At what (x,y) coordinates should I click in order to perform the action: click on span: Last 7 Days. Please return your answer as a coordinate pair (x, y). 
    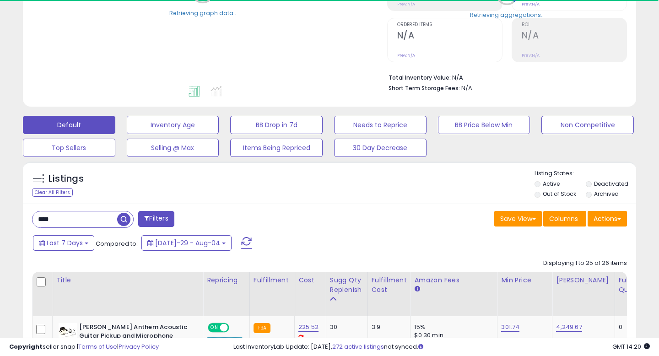
    Looking at the image, I should click on (65, 243).